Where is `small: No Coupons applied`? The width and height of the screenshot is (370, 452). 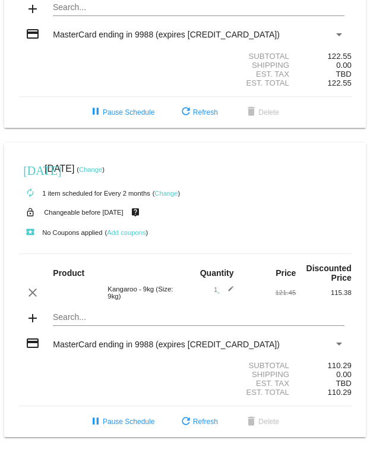 small: No Coupons applied is located at coordinates (60, 233).